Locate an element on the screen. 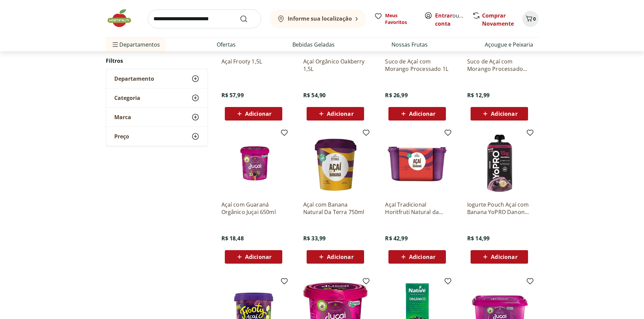 The height and width of the screenshot is (319, 644). span: R$ 33,99 is located at coordinates (314, 239).